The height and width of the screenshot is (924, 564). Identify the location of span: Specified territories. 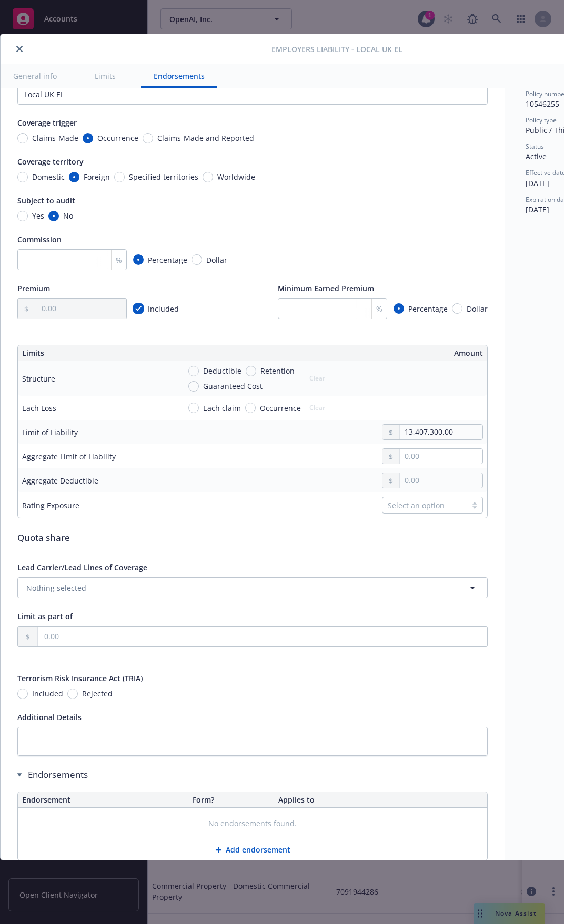
(163, 176).